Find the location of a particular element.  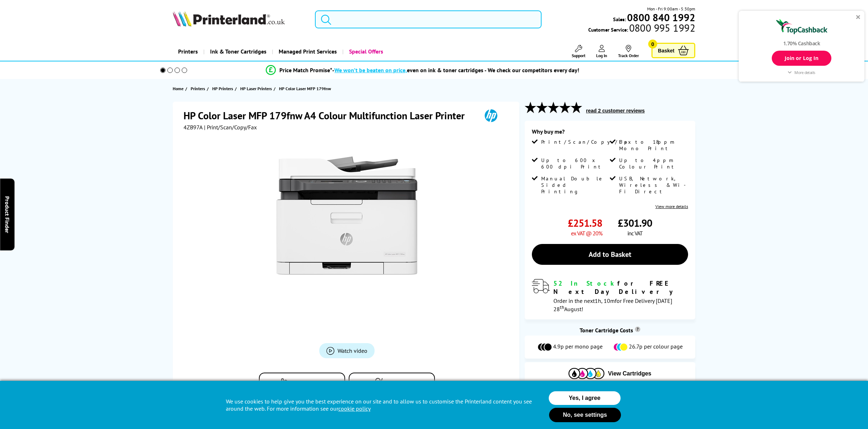

button: View Cartridges is located at coordinates (610, 373).